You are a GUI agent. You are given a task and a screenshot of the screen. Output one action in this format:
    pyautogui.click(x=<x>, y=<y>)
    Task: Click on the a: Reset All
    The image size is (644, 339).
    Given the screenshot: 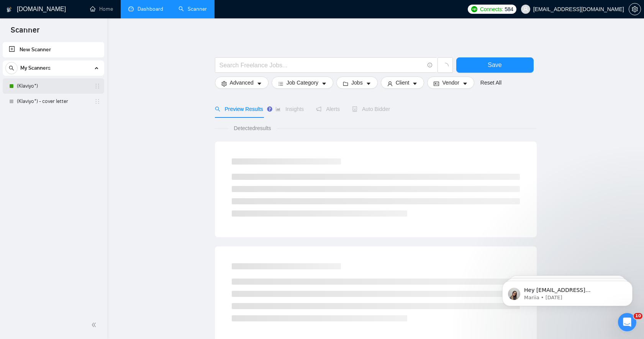 What is the action you would take?
    pyautogui.click(x=490, y=83)
    